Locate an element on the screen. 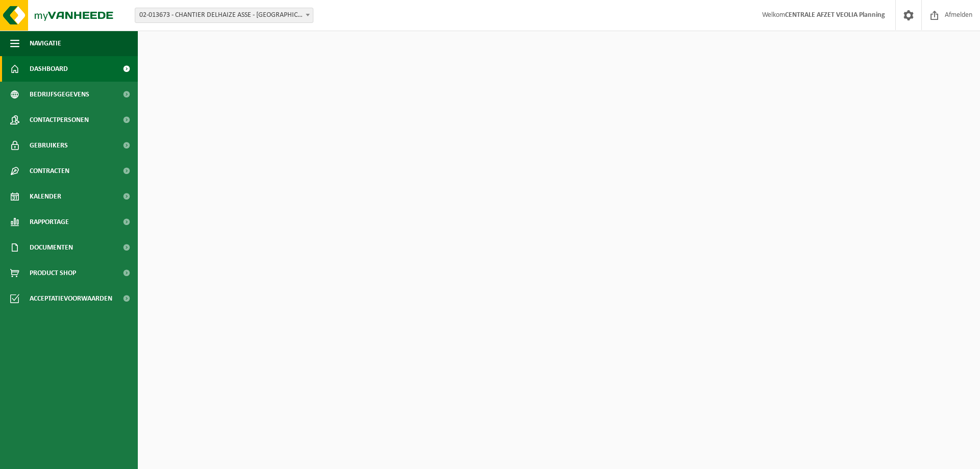 This screenshot has height=469, width=980. span: Product Shop is located at coordinates (53, 273).